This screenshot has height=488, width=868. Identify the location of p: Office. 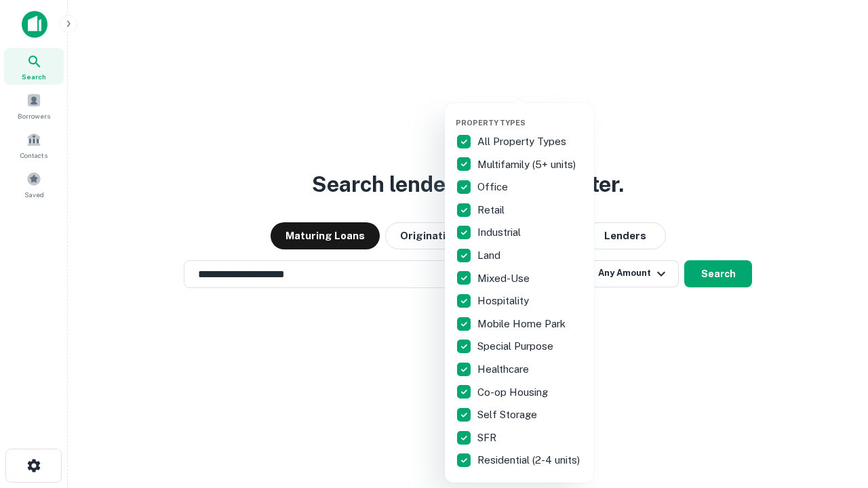
(494, 187).